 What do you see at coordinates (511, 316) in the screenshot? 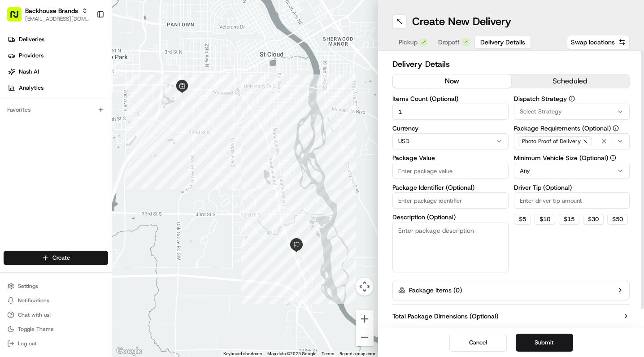
I see `button: Total Package Dimensions (Optional)` at bounding box center [511, 316].